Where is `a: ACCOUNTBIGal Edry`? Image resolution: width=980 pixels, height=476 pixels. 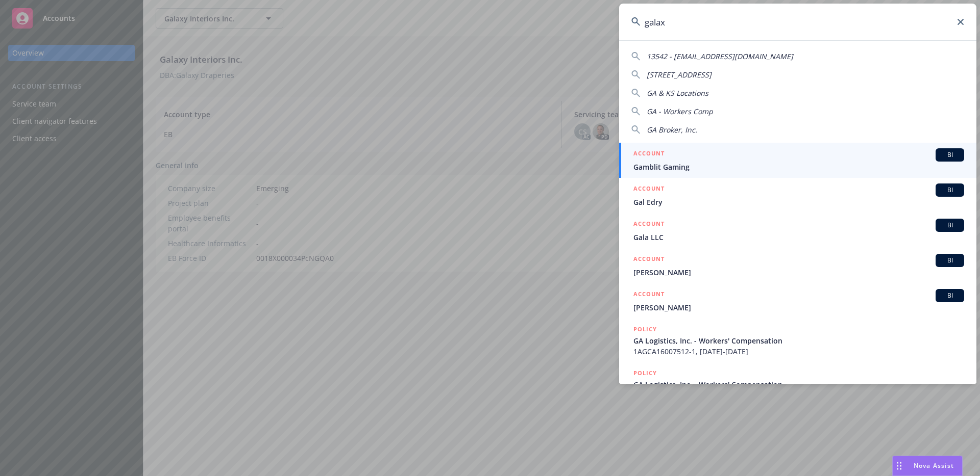 a: ACCOUNTBIGal Edry is located at coordinates (797, 195).